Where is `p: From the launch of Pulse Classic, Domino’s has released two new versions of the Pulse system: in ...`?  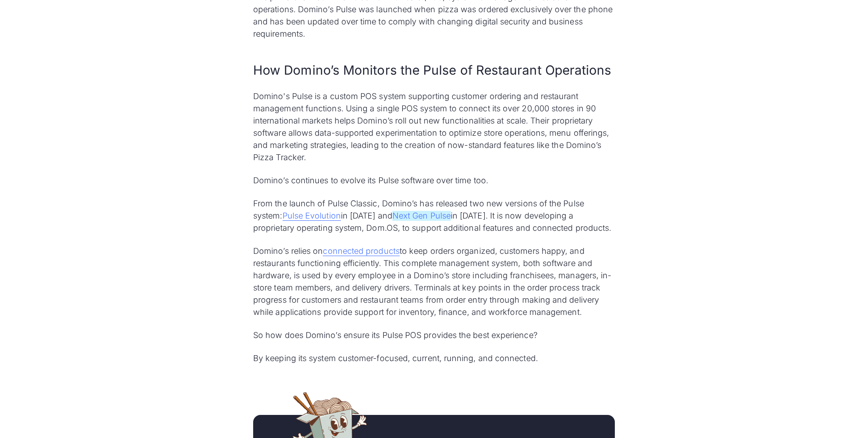
p: From the launch of Pulse Classic, Domino’s has released two new versions of the Pulse system: in ... is located at coordinates (434, 215).